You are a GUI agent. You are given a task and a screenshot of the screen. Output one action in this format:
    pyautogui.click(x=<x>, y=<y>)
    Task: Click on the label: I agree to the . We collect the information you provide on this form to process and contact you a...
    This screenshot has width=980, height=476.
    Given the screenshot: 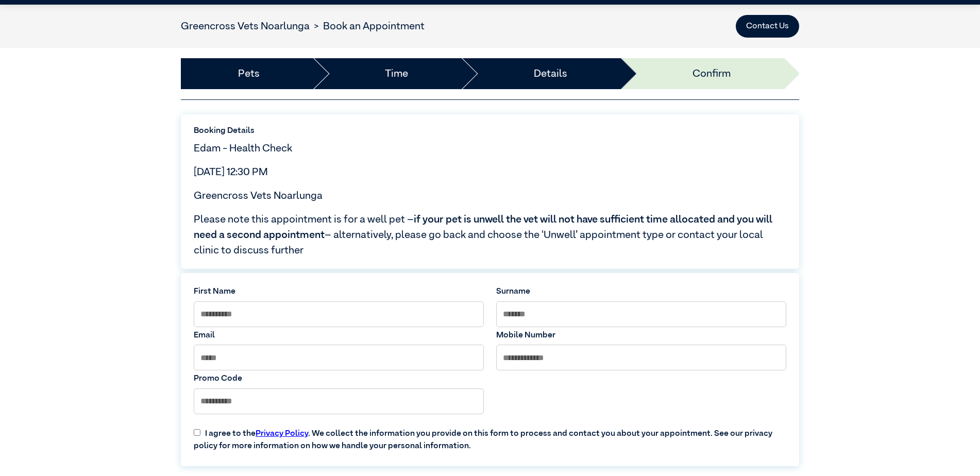 What is the action you would take?
    pyautogui.click(x=490, y=436)
    